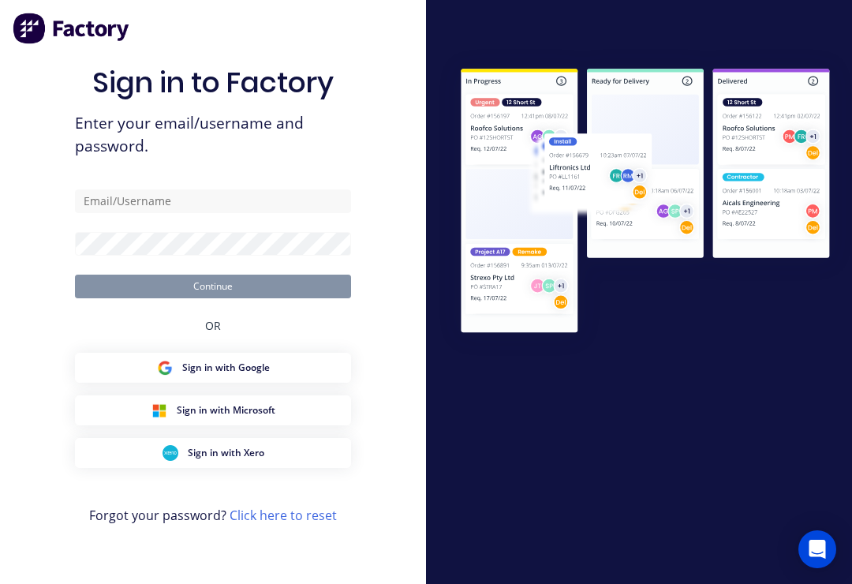  What do you see at coordinates (213, 453) in the screenshot?
I see `button: Xero Sign inSign in with Xero` at bounding box center [213, 453].